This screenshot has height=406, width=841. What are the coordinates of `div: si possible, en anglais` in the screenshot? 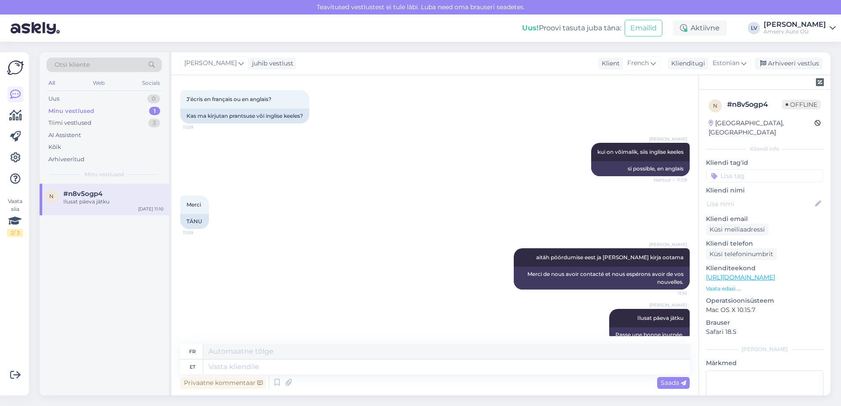 It's located at (640, 169).